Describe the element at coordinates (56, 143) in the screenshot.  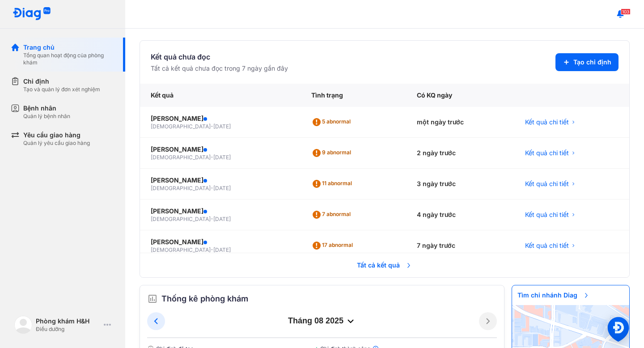
I see `div: Quản lý yêu cầu giao hàng` at that location.